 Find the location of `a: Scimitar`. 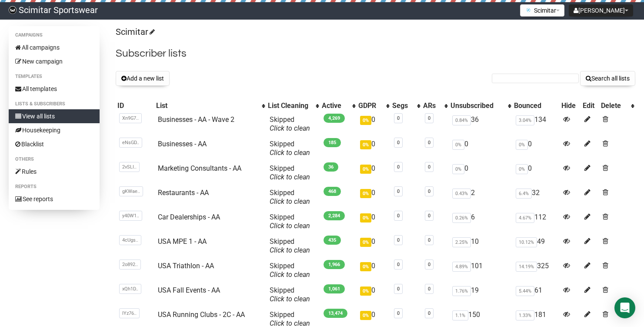

a: Scimitar is located at coordinates (135, 32).